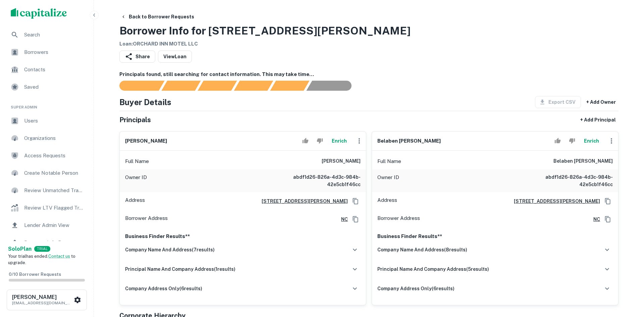  What do you see at coordinates (433, 269) in the screenshot?
I see `h6: principal name and company address ( 5 results)` at bounding box center [433, 269].